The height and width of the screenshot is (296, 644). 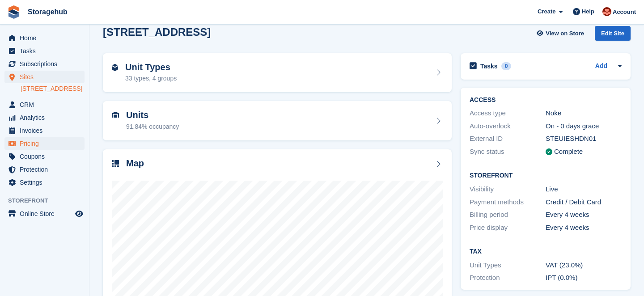 What do you see at coordinates (508, 113) in the screenshot?
I see `div: Access type` at bounding box center [508, 113].